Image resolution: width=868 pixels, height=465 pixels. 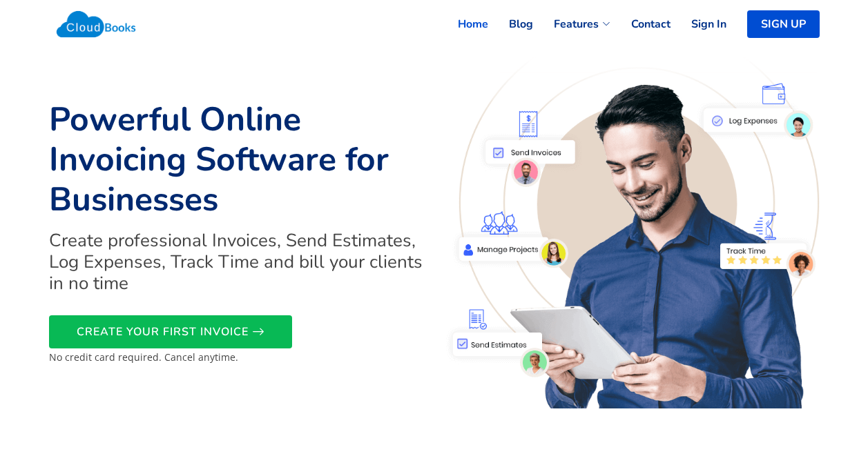 I want to click on small: No credit card required. Cancel anytime., so click(x=143, y=357).